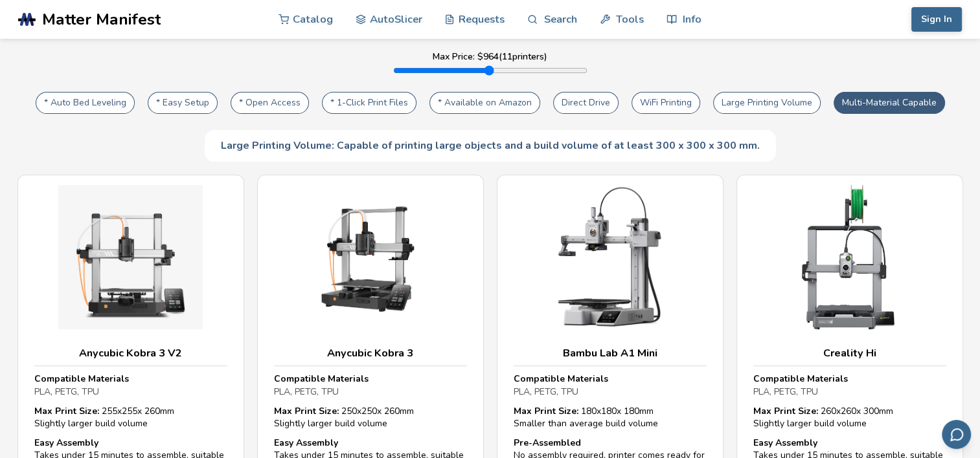  Describe the element at coordinates (547, 442) in the screenshot. I see `strong: Pre-Assembled` at that location.